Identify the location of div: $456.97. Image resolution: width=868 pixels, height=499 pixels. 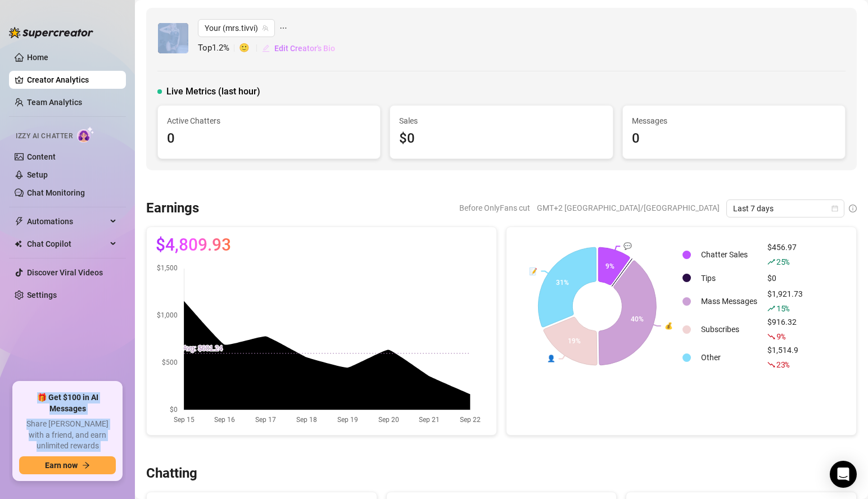
(785, 255).